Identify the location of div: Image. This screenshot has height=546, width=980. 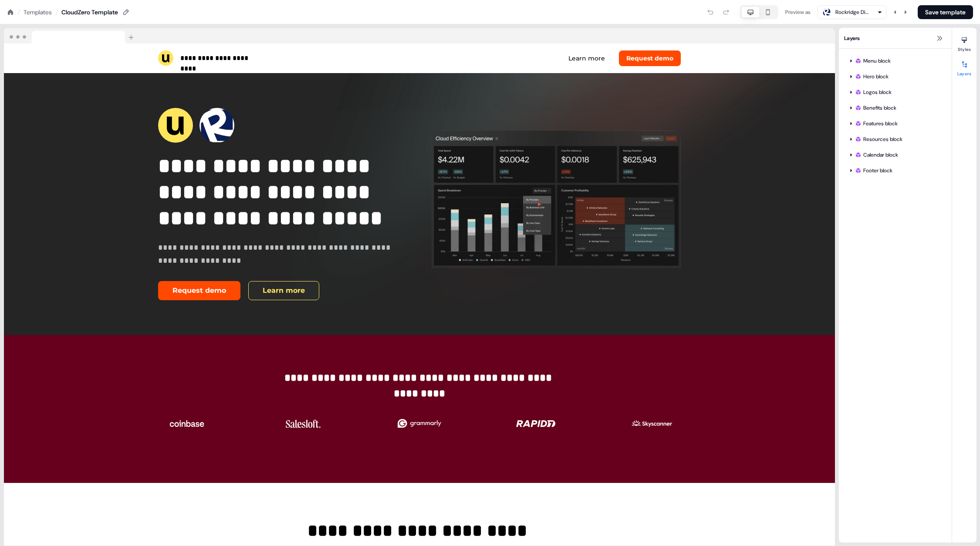
(556, 204).